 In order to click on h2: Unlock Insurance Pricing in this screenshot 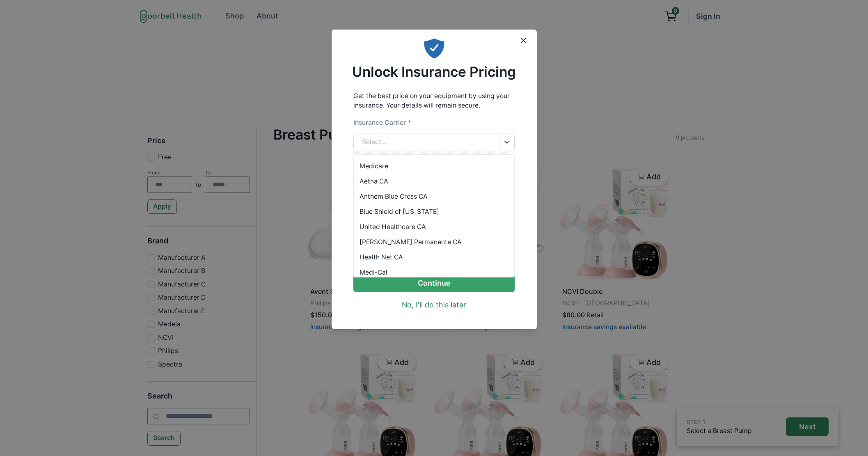, I will do `click(433, 72)`.